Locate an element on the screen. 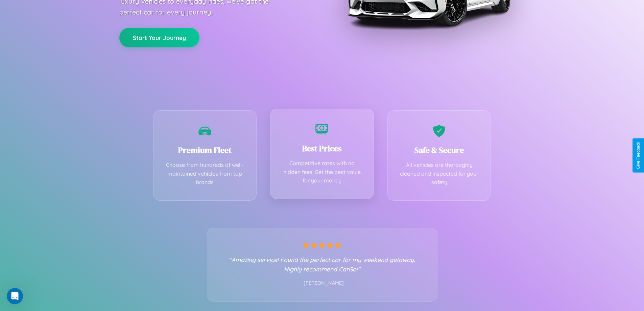 This screenshot has height=311, width=644. p: Competitive rates with no hidden fees. Get the best value for your money is located at coordinates (322, 172).